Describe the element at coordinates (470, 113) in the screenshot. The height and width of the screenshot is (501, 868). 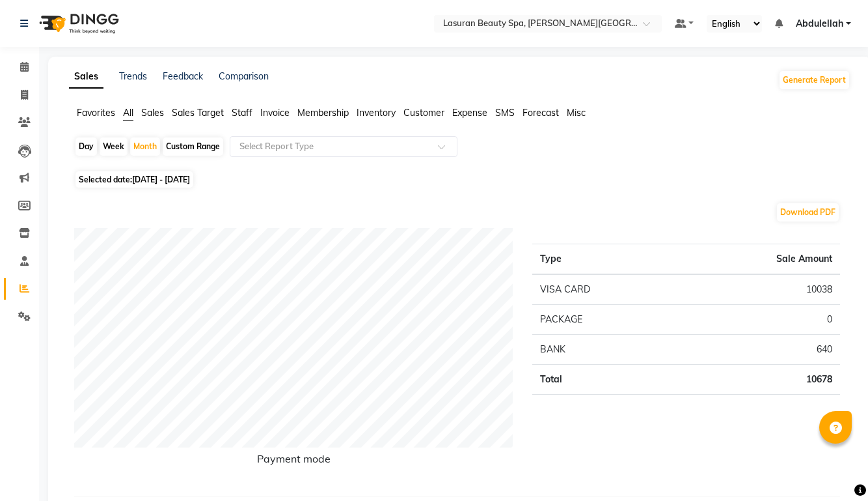
I see `span: Expense` at that location.